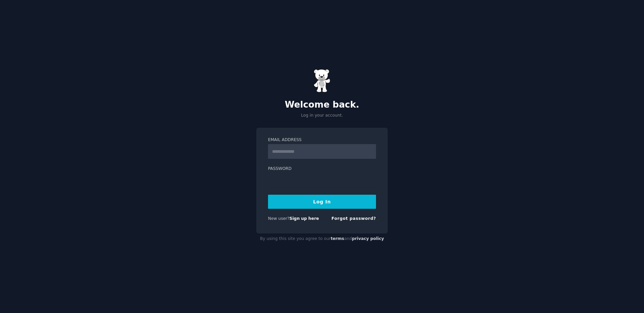  Describe the element at coordinates (322, 169) in the screenshot. I see `label: Password` at that location.